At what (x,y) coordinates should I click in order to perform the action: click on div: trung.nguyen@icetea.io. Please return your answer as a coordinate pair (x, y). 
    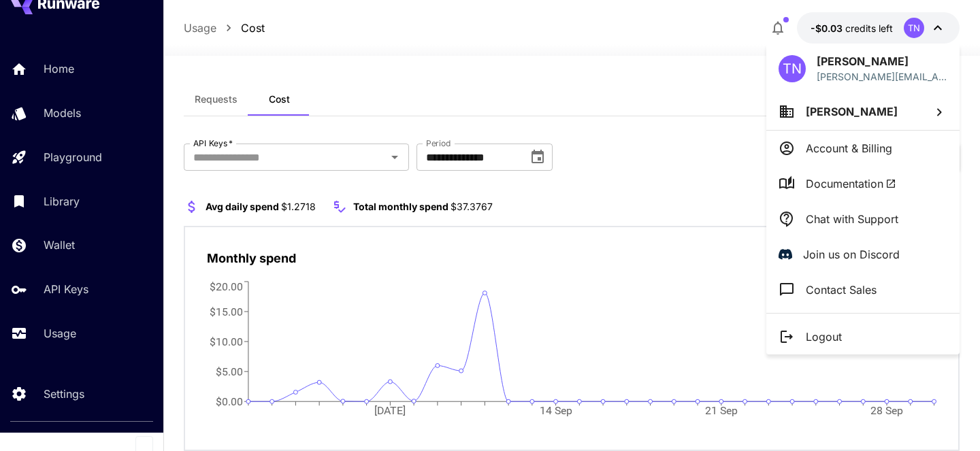
    Looking at the image, I should click on (882, 76).